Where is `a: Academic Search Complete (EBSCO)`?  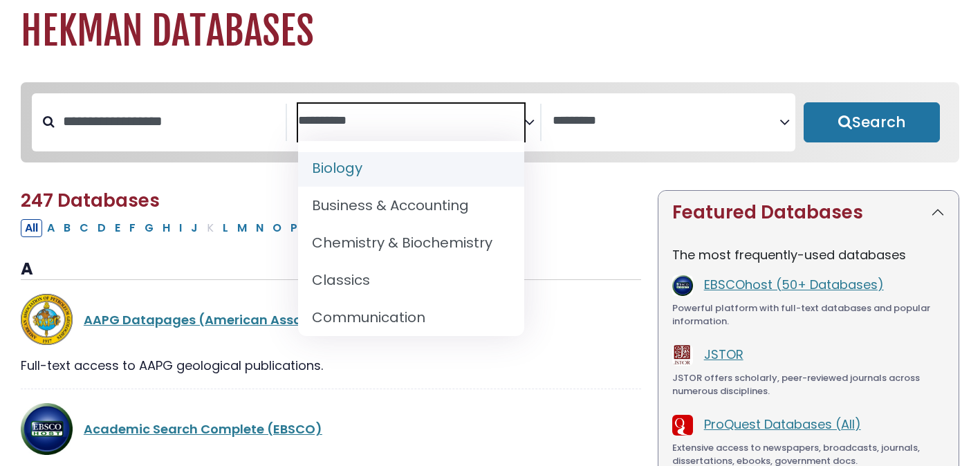 a: Academic Search Complete (EBSCO) is located at coordinates (202, 429).